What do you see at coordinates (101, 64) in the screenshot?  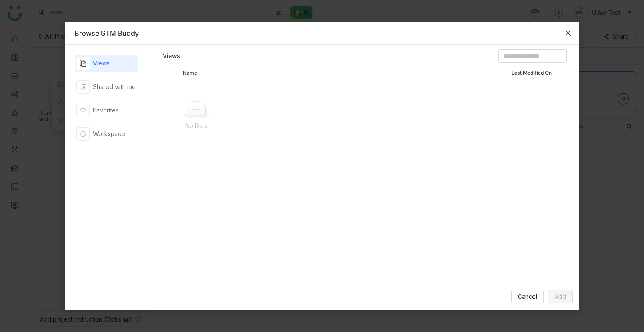 I see `div: Views` at bounding box center [101, 64].